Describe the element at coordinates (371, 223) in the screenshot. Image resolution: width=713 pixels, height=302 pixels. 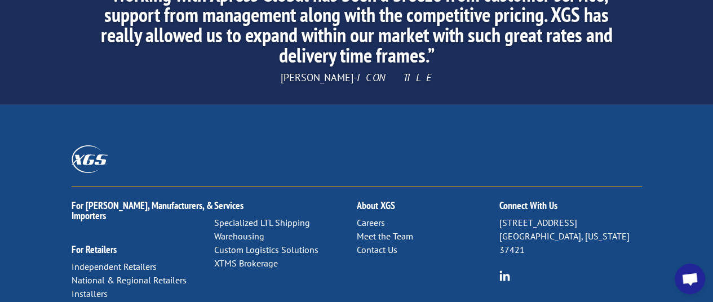
I see `a: Careers` at that location.